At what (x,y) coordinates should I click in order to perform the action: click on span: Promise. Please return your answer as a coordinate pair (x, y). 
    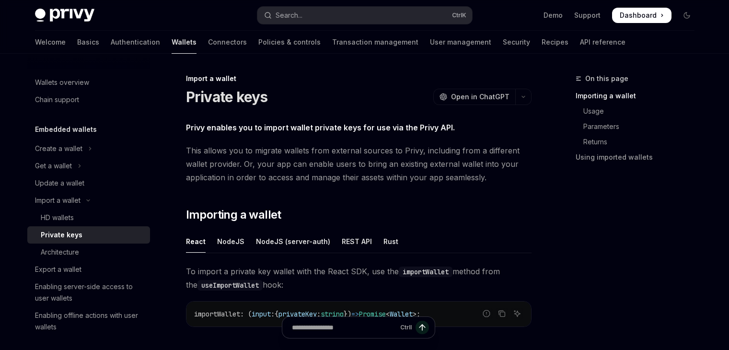
    Looking at the image, I should click on (372, 314).